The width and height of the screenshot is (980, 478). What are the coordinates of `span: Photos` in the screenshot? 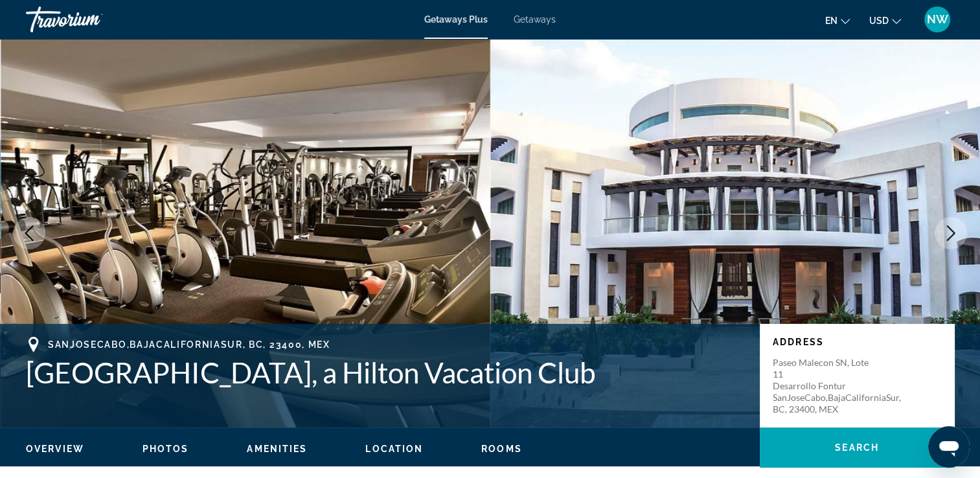 It's located at (165, 449).